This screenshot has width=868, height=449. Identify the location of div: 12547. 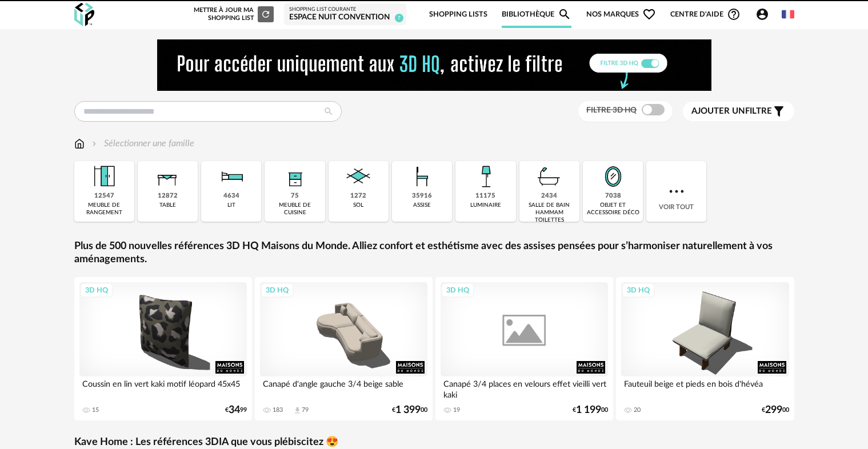
(104, 196).